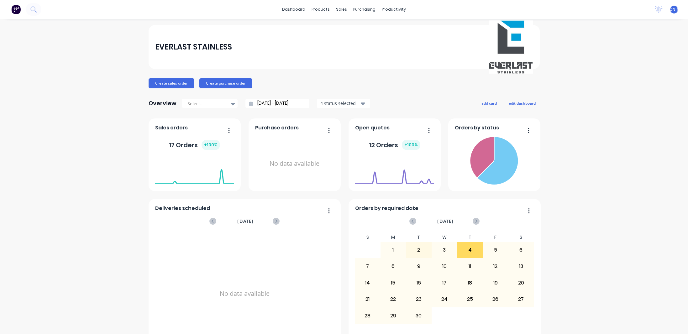  What do you see at coordinates (372, 128) in the screenshot?
I see `span: Open quotes` at bounding box center [372, 128].